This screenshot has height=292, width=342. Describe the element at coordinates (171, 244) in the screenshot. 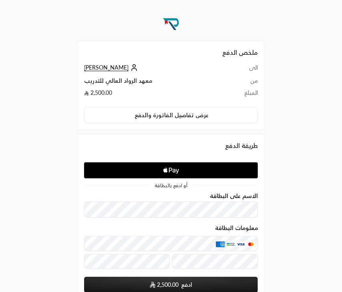

I see `input: بطاقة ائتمانية` at that location.